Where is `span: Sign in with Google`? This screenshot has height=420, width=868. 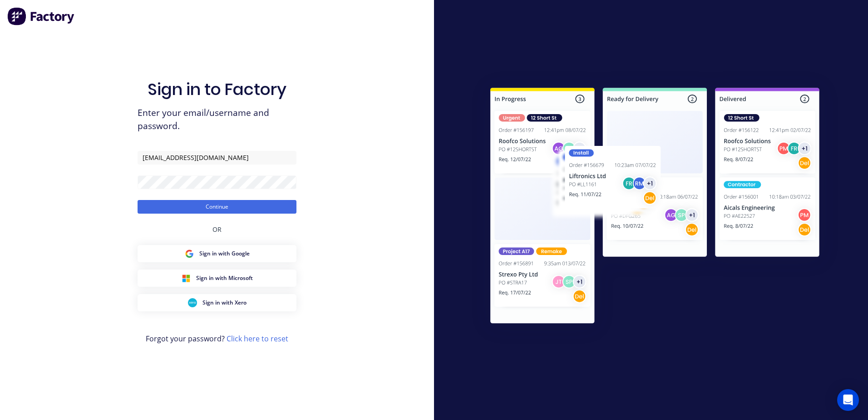
span: Sign in with Google is located at coordinates (224, 253).